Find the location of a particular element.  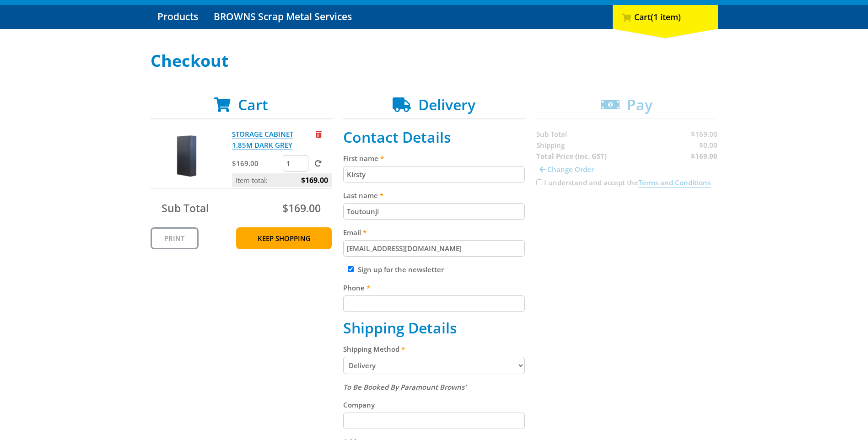

h2: Shipping Details is located at coordinates (434, 328).